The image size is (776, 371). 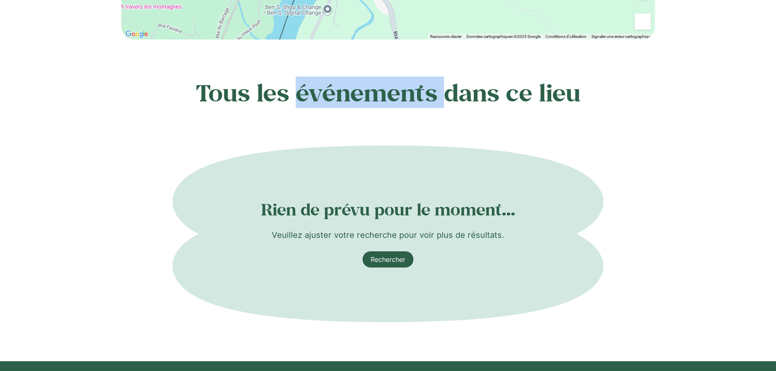 I want to click on a: Rechercher, so click(x=388, y=260).